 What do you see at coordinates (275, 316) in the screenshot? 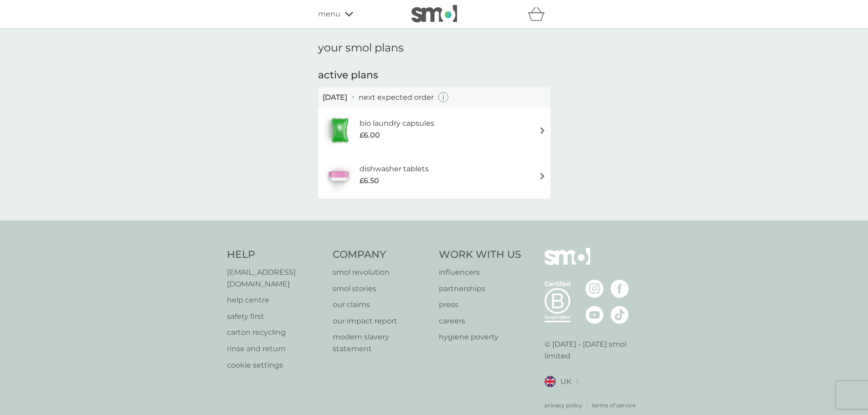
I see `a: safety first` at bounding box center [275, 316].